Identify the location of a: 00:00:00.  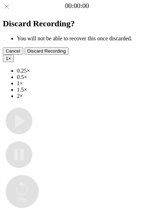
(77, 6).